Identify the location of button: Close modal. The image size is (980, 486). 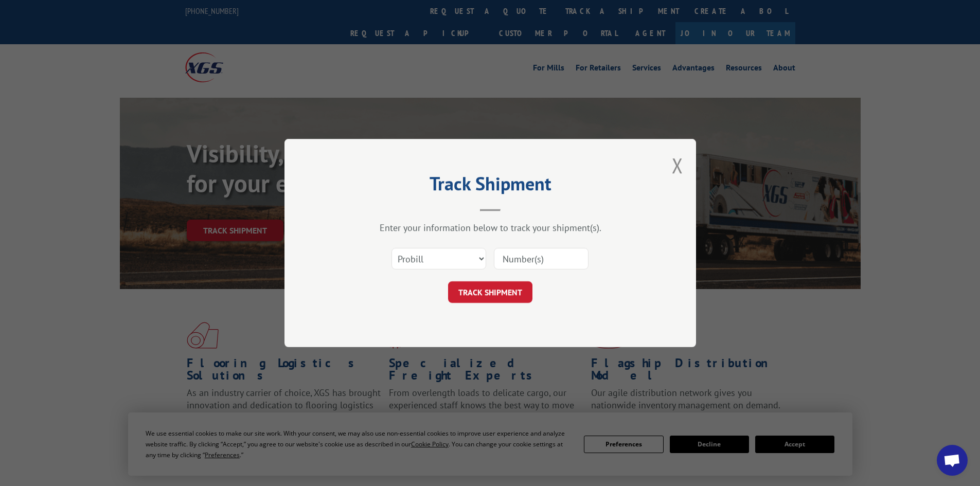
(678, 165).